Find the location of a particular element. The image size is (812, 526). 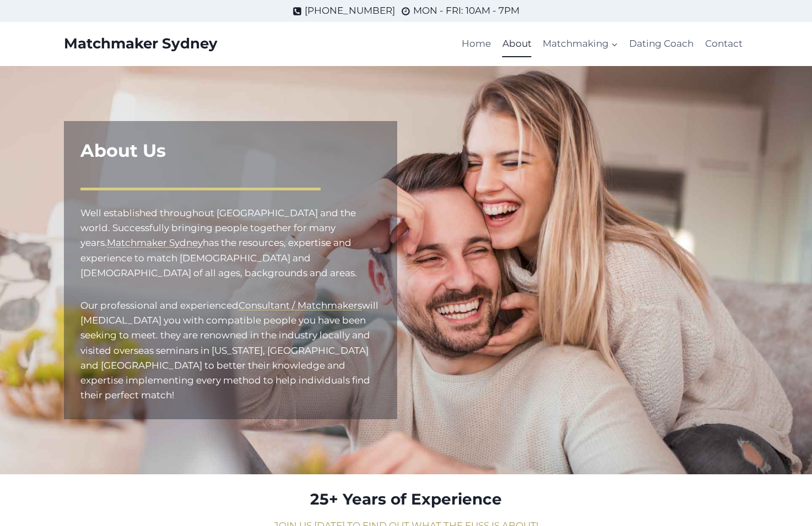

a: Contact is located at coordinates (724, 44).